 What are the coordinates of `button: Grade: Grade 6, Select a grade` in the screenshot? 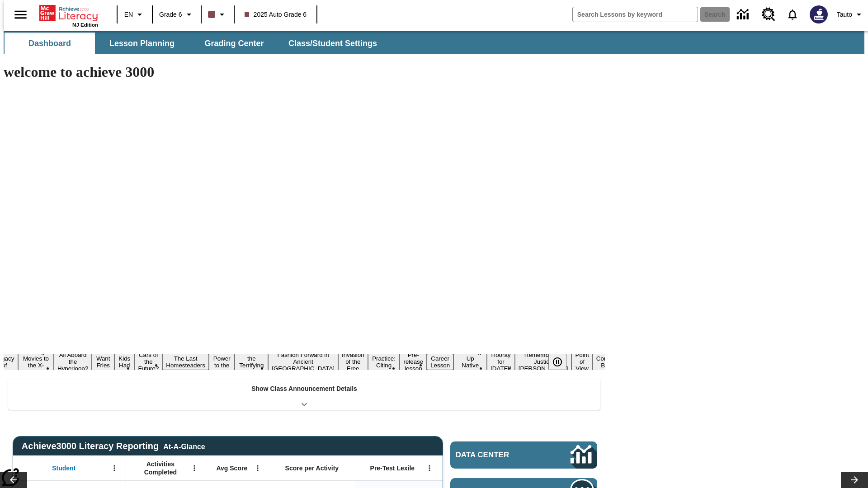 It's located at (177, 15).